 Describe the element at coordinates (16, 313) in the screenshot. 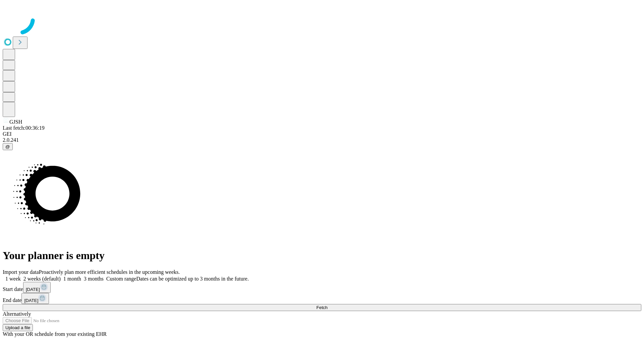

I see `span: Alternatively` at that location.